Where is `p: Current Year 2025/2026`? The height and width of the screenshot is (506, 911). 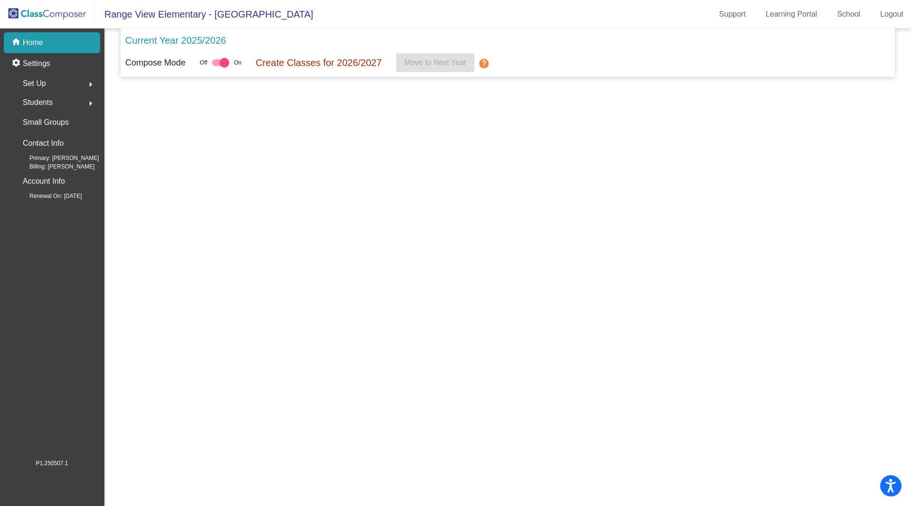 p: Current Year 2025/2026 is located at coordinates (175, 40).